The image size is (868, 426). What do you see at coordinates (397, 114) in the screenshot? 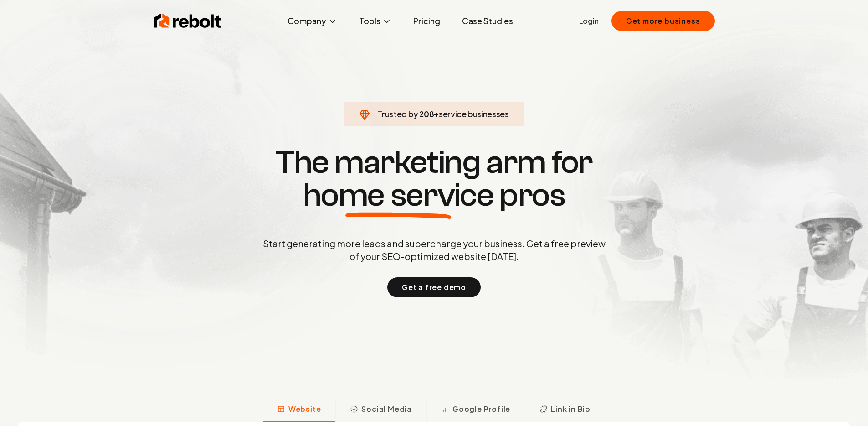
I see `span: Trusted by` at bounding box center [397, 114].